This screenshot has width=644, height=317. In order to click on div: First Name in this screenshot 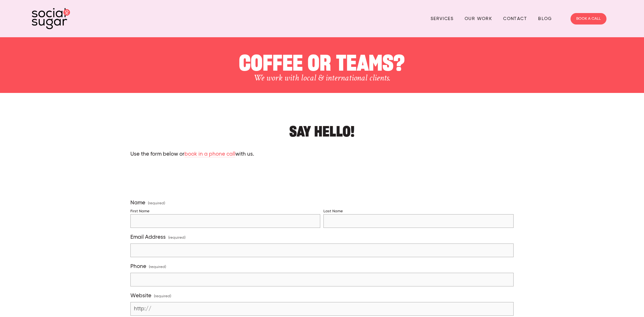, I will do `click(140, 212)`.